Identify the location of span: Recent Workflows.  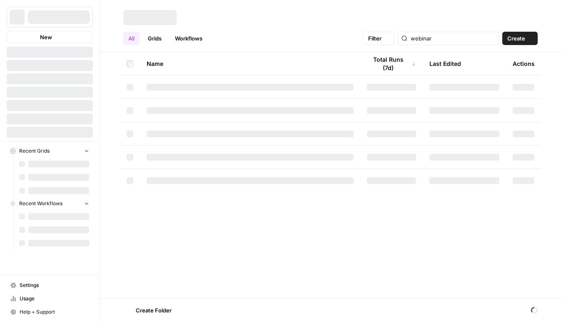
(41, 203).